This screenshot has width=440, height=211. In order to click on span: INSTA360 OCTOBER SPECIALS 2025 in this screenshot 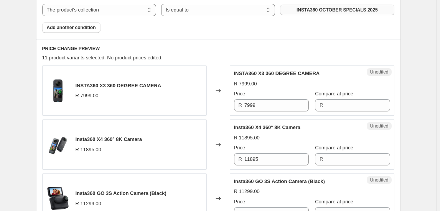, I will do `click(337, 10)`.